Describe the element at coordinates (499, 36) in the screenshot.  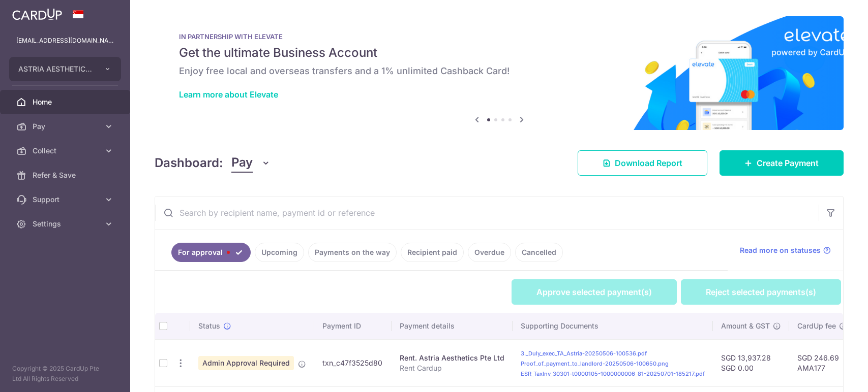
I see `p: IN PARTNERSHIP WITH ELEVATE` at that location.